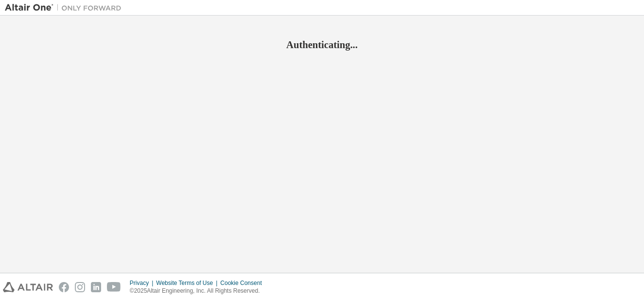 The image size is (644, 301). I want to click on img: facebook.svg, so click(64, 287).